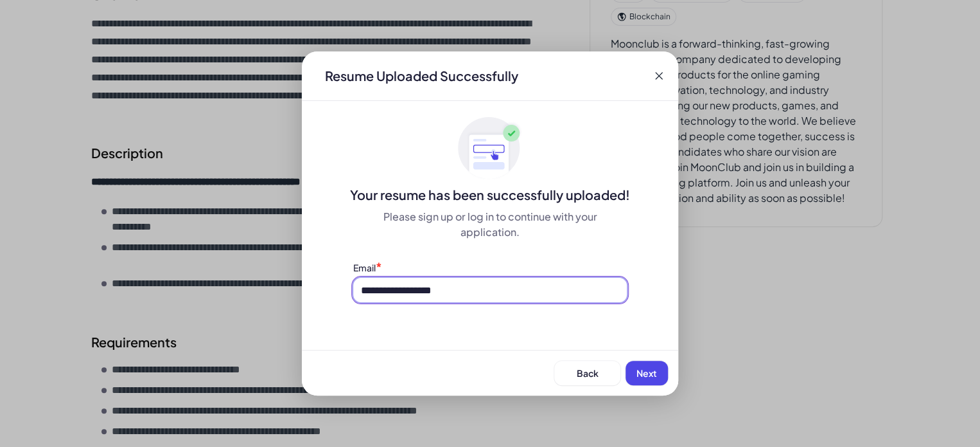  Describe the element at coordinates (490, 225) in the screenshot. I see `div: Please sign up or log in to continue with your application.` at that location.